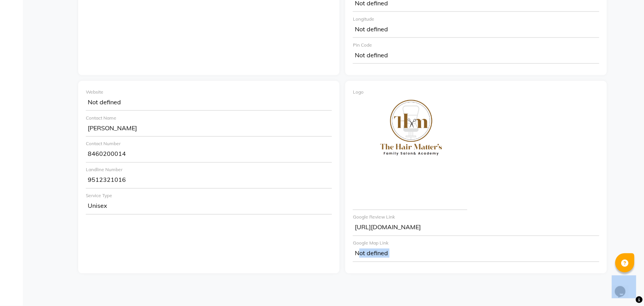 The image size is (644, 306). What do you see at coordinates (209, 170) in the screenshot?
I see `div: Landline Number` at bounding box center [209, 170].